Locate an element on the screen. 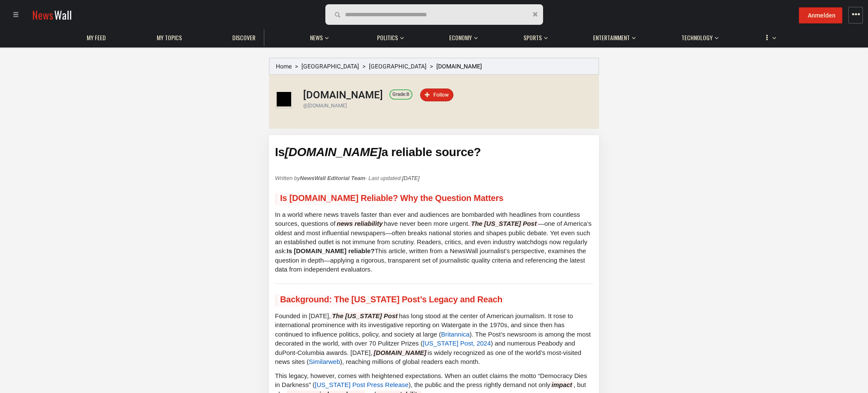 The width and height of the screenshot is (868, 393). a: Similarweb is located at coordinates (324, 361).